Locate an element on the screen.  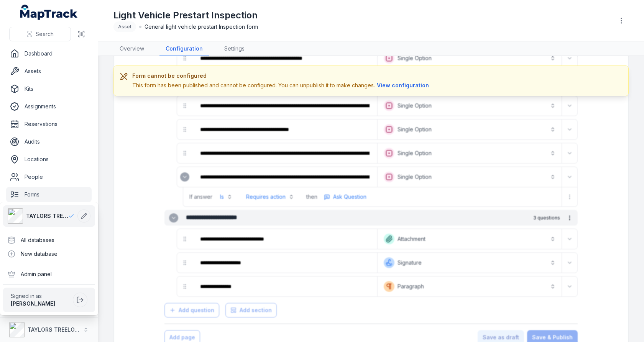
div: All databases is located at coordinates (49, 240).